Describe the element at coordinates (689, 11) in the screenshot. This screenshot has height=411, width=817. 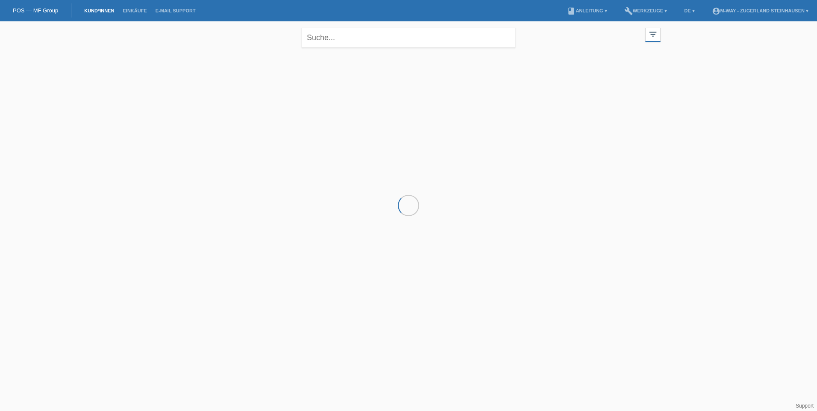
I see `a: DE ▾` at that location.